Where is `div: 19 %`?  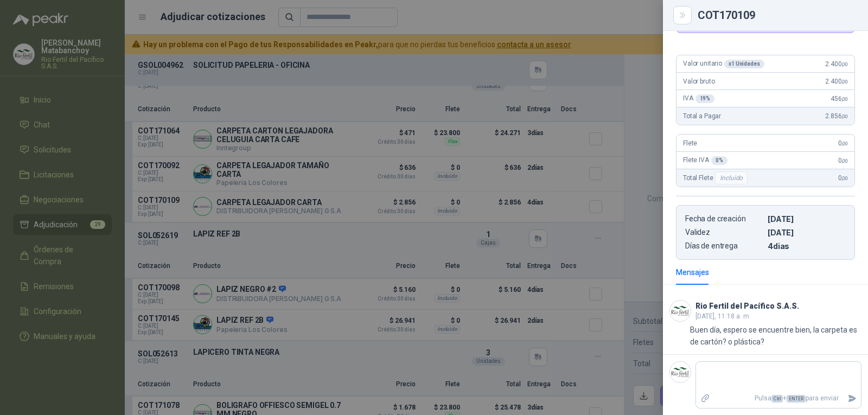 div: 19 % is located at coordinates (705, 99).